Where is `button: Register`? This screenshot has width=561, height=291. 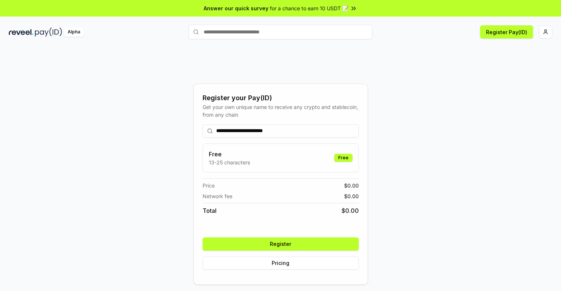 button: Register is located at coordinates (280, 244).